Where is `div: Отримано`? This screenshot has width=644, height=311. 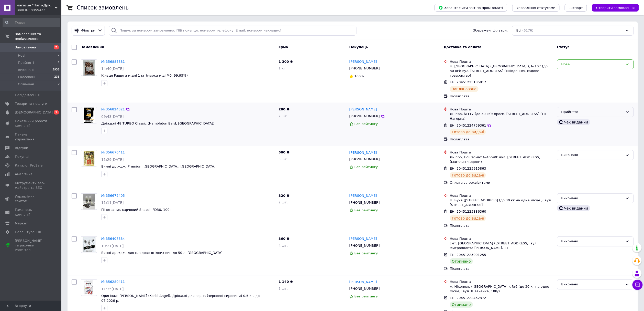
div: Отримано is located at coordinates (462, 261).